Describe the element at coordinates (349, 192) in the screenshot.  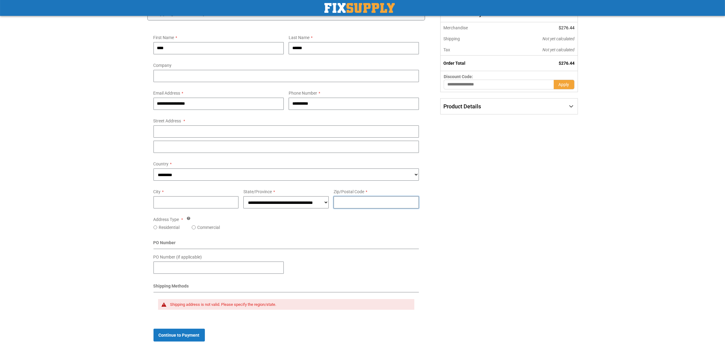
I see `span: Zip/Postal Code` at that location.